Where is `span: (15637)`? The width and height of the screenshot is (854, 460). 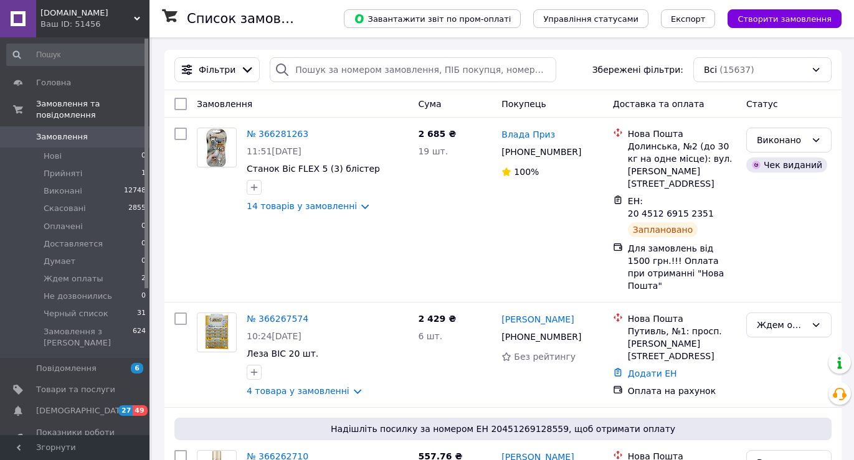
span: (15637) is located at coordinates (736, 70).